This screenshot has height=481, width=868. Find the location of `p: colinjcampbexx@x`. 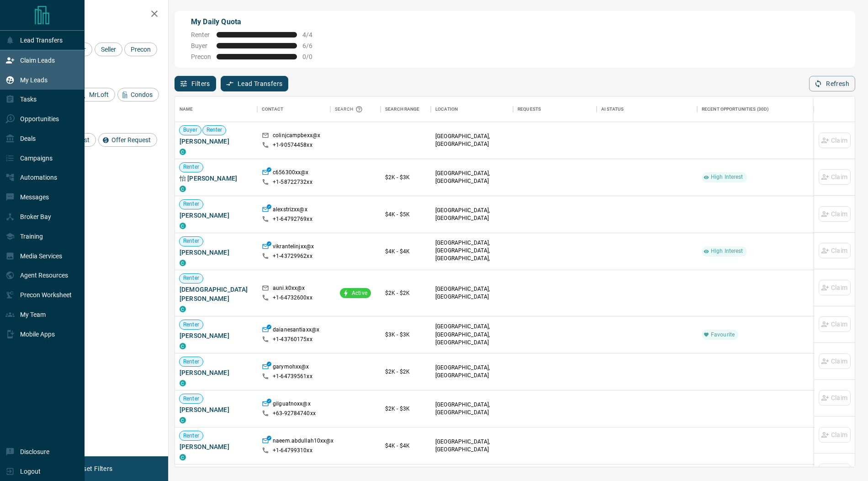

p: colinjcampbexx@x is located at coordinates (296, 136).